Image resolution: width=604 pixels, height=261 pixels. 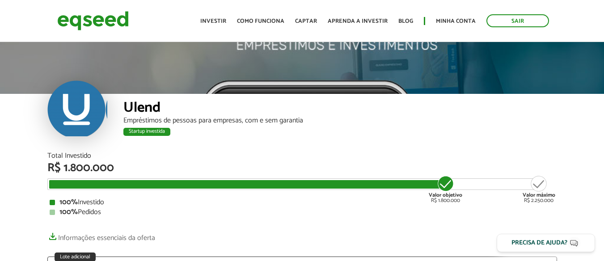 What do you see at coordinates (538, 195) in the screenshot?
I see `strong: Valor máximo` at bounding box center [538, 195].